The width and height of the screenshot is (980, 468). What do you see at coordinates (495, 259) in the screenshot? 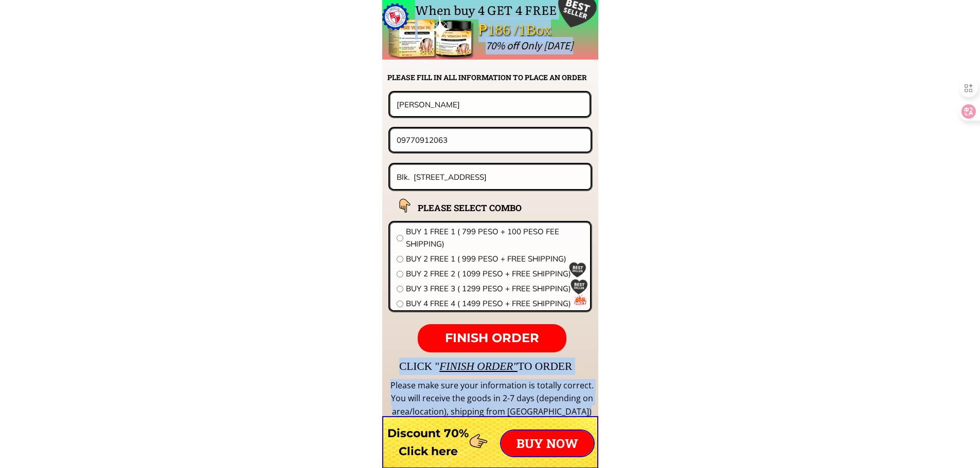
I see `span: BUY 2 FREE 1 ( 999 PESO + FREE SHIPPING)` at bounding box center [495, 259].